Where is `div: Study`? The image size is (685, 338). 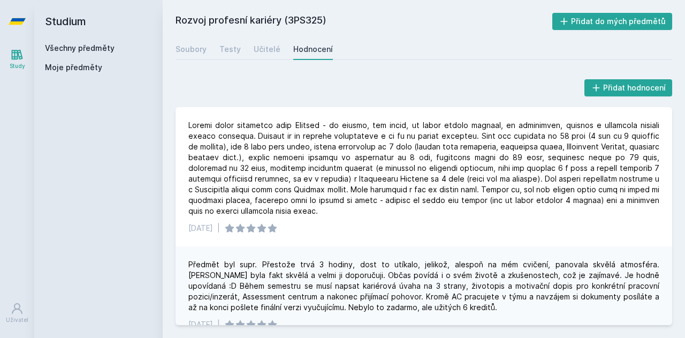 div: Study is located at coordinates (17, 66).